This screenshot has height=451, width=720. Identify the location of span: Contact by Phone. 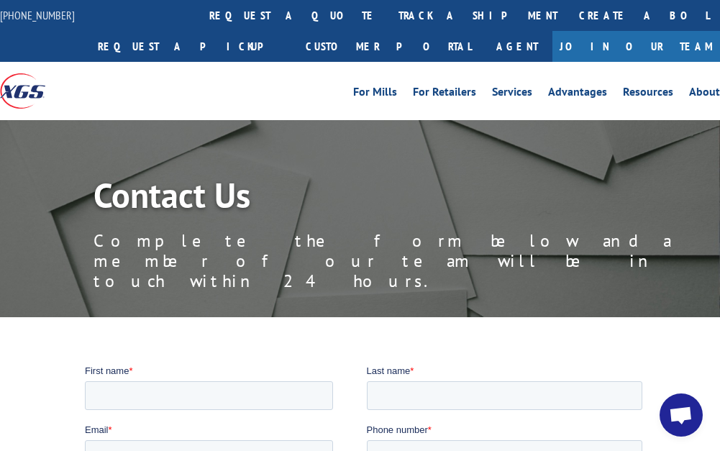
(335, 167).